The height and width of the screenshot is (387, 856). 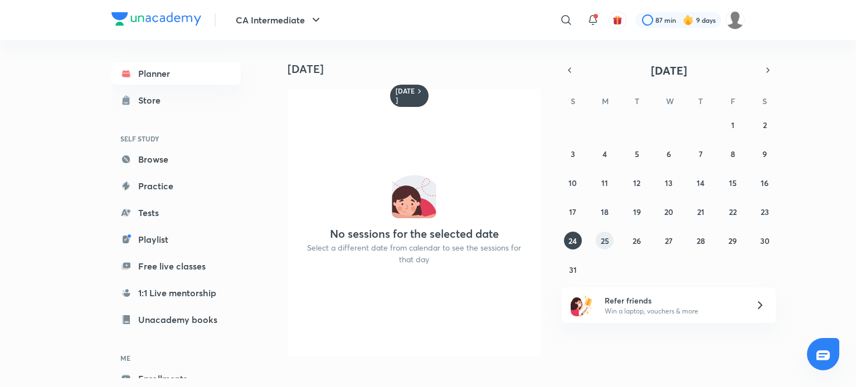 What do you see at coordinates (764, 154) in the screenshot?
I see `button: August 9, 2025` at bounding box center [764, 154].